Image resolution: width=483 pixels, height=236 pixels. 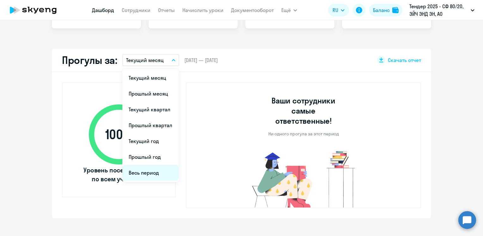 I want to click on p: Ни одного прогула за этот период, so click(x=303, y=134).